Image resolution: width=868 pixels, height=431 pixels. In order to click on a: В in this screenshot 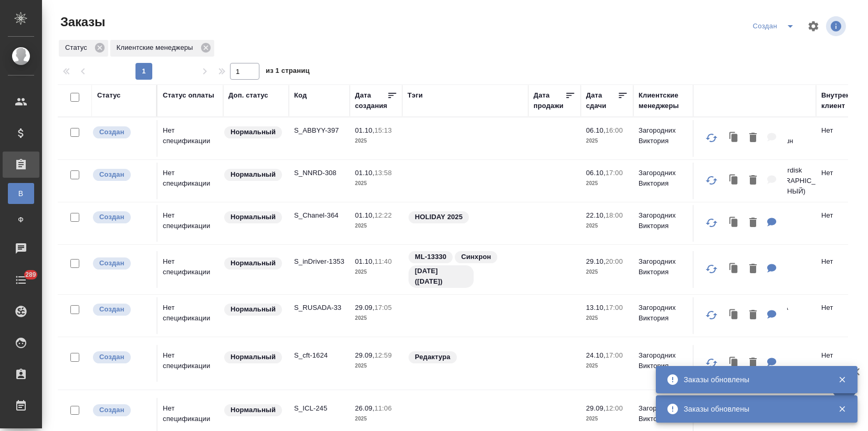, I will do `click(21, 194)`.